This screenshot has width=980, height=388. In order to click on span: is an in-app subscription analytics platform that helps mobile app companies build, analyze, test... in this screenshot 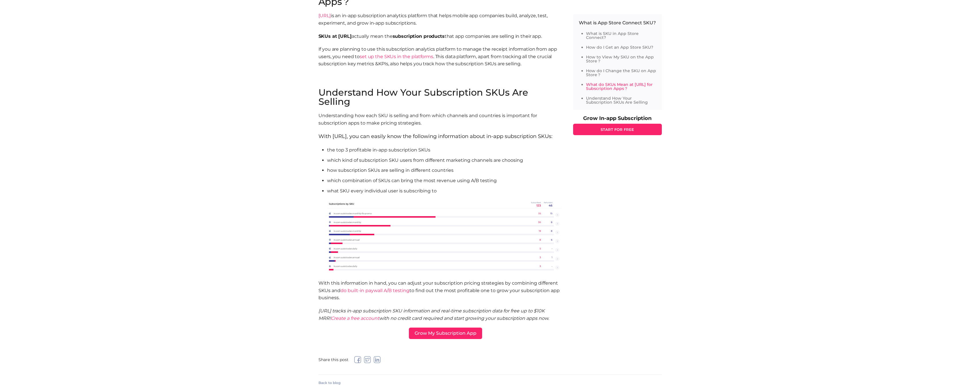, I will do `click(433, 19)`.